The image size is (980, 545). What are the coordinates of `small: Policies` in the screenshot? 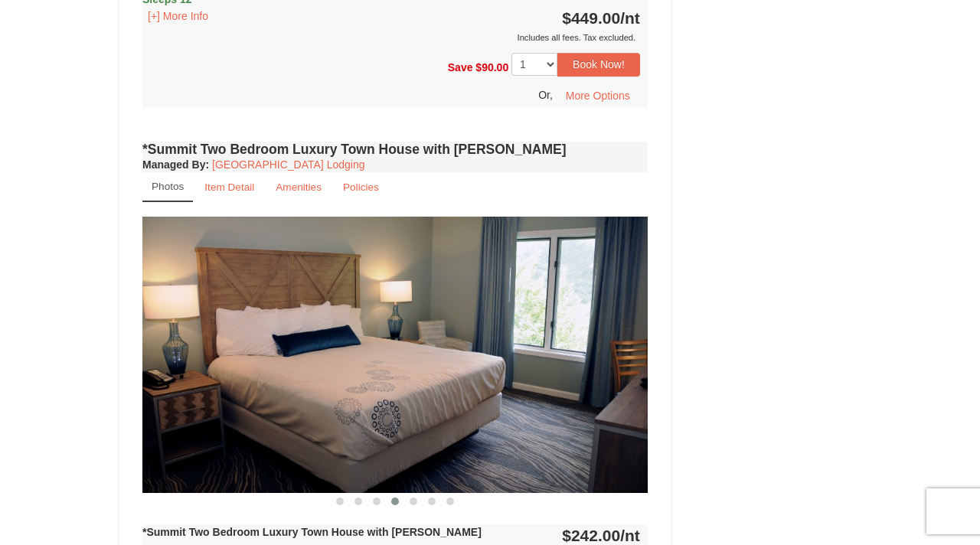 It's located at (361, 186).